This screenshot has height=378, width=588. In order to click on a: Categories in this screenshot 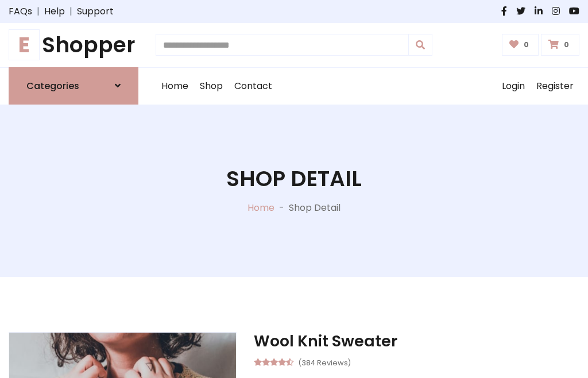, I will do `click(74, 85)`.